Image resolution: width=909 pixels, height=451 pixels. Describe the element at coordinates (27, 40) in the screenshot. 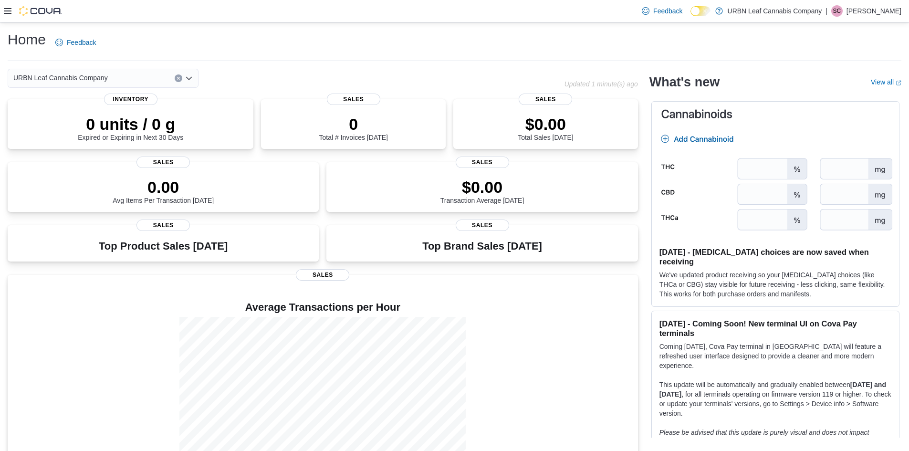

I see `h1: Home` at that location.